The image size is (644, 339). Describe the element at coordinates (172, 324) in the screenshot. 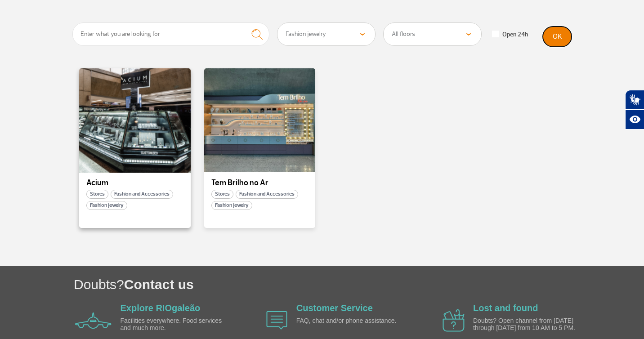

I see `p: Facilities everywhere. Food services and much more.` at that location.